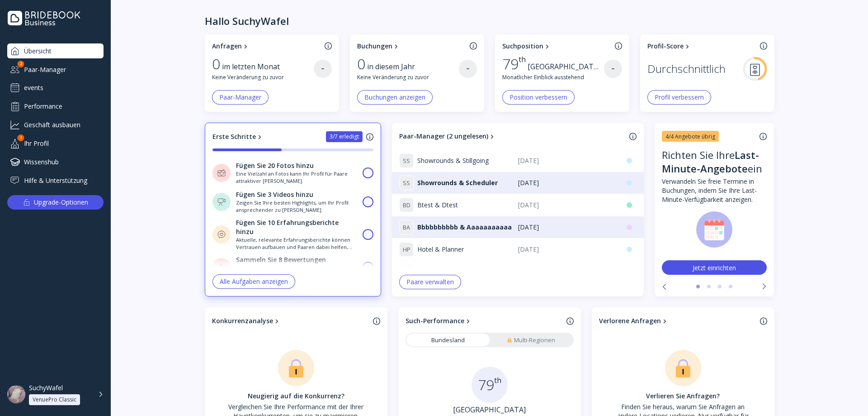  What do you see at coordinates (444, 271) in the screenshot?
I see `span: Tester & Testerka` at bounding box center [444, 271].